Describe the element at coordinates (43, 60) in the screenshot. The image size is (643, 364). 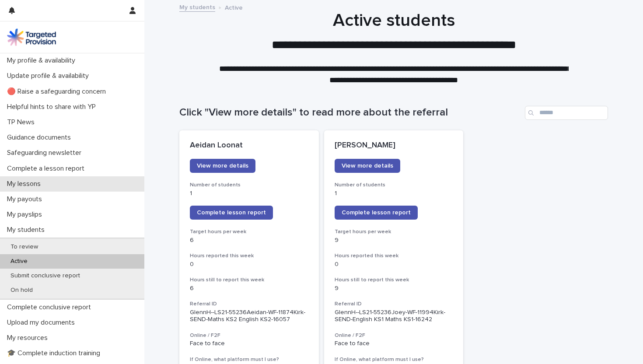
I see `p: My profile & availability` at that location.